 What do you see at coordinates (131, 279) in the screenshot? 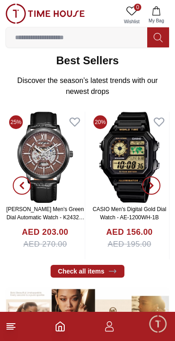
I see `span: 09:16 AM` at bounding box center [131, 279].